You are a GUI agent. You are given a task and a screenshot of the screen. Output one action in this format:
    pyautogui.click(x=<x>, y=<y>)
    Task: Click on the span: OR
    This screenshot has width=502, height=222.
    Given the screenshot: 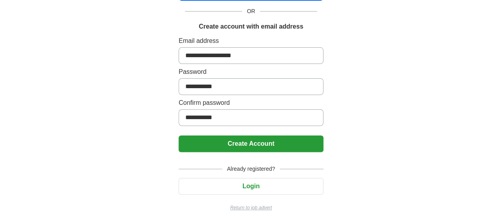 What is the action you would take?
    pyautogui.click(x=251, y=11)
    